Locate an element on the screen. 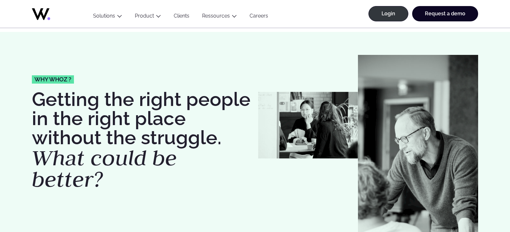 The height and width of the screenshot is (232, 510). h1: Getting the right people in the right place without the struggle. is located at coordinates (142, 140).